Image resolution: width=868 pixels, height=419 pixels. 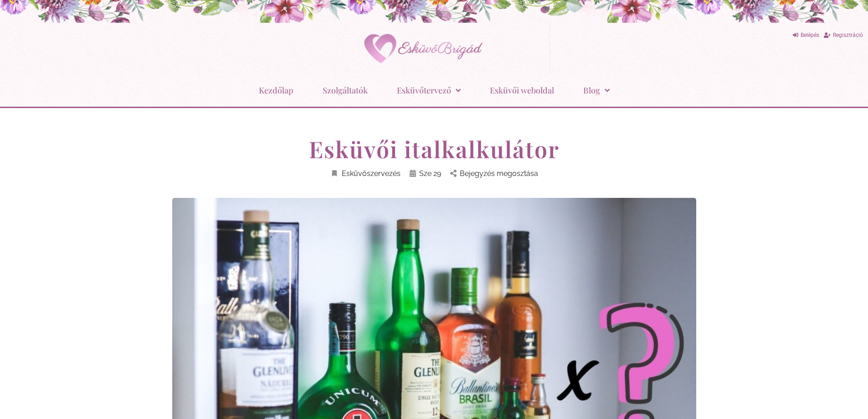 I want to click on a: Esküvőtervező, so click(x=429, y=90).